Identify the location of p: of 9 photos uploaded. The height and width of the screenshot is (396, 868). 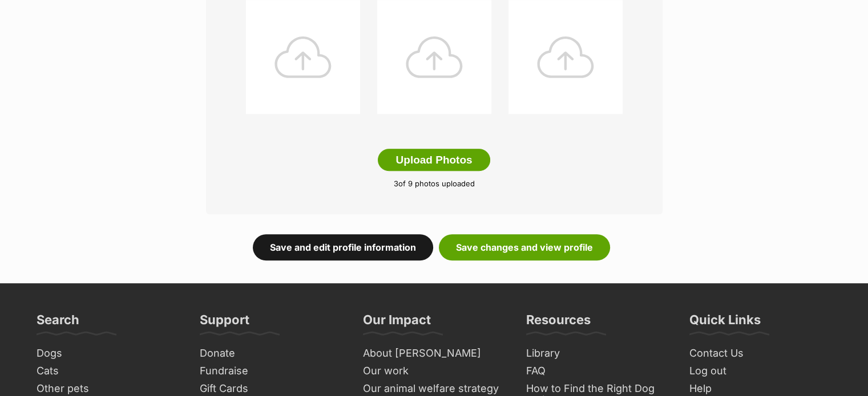
(434, 184).